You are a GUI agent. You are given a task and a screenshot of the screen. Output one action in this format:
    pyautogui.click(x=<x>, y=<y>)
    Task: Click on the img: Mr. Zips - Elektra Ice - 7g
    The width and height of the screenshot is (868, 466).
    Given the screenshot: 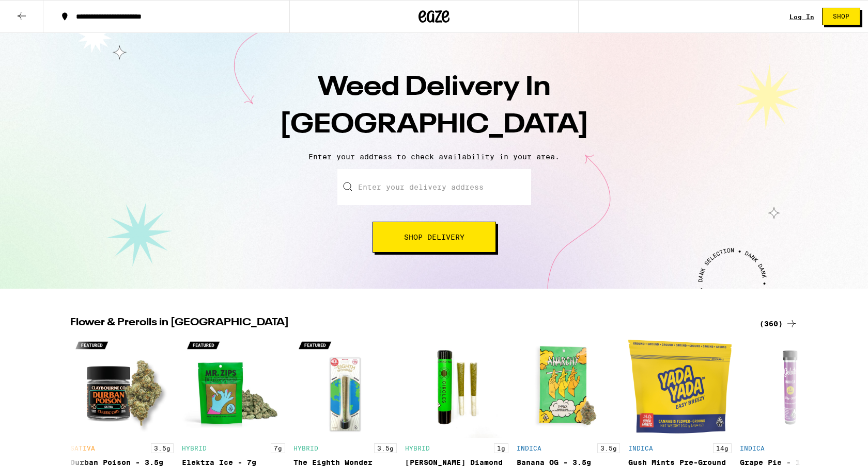 What is the action you would take?
    pyautogui.click(x=234, y=387)
    